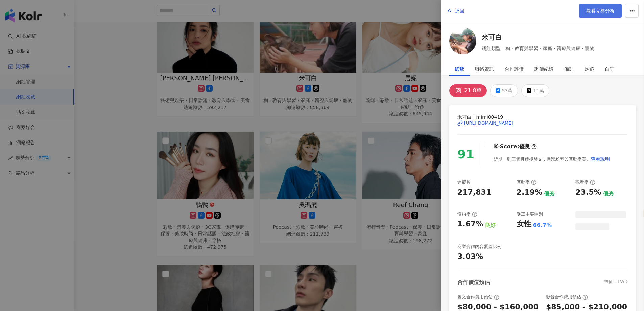 The image size is (644, 311). What do you see at coordinates (468, 91) in the screenshot?
I see `button: 21.8萬` at bounding box center [468, 91].